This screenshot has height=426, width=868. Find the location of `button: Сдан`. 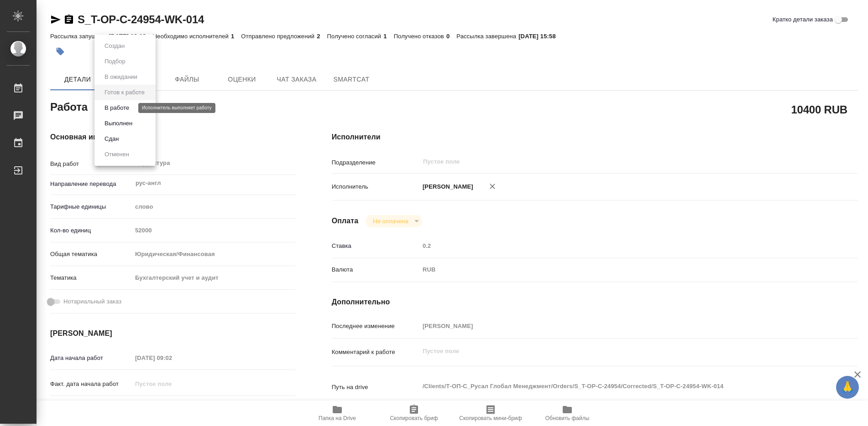

button: Сдан is located at coordinates (111, 139).